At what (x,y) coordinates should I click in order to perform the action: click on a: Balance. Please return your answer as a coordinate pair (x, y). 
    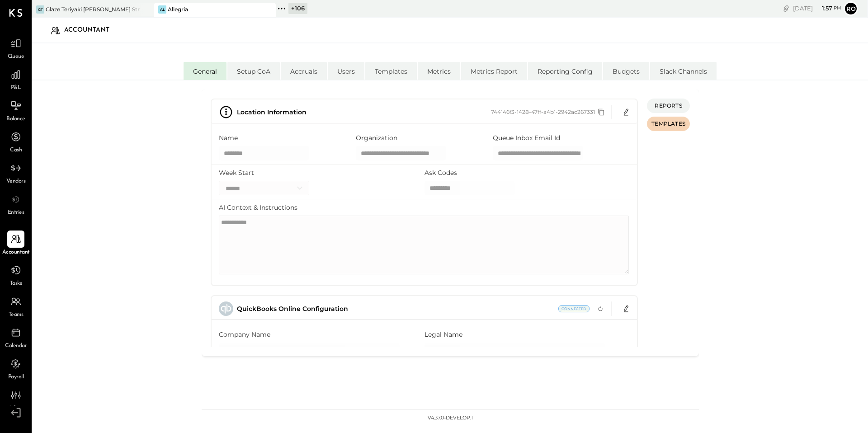
    Looking at the image, I should click on (16, 110).